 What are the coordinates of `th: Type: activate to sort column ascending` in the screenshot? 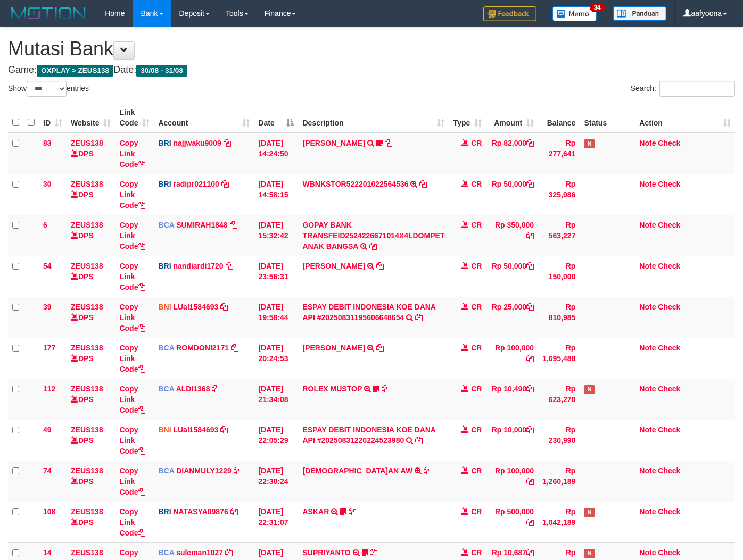 It's located at (467, 118).